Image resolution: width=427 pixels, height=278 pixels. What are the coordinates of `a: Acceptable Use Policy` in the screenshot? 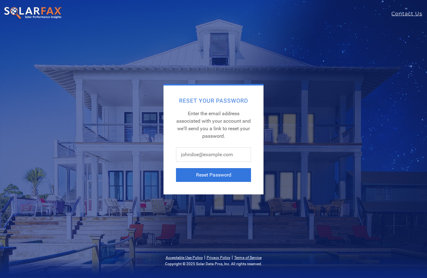 It's located at (184, 257).